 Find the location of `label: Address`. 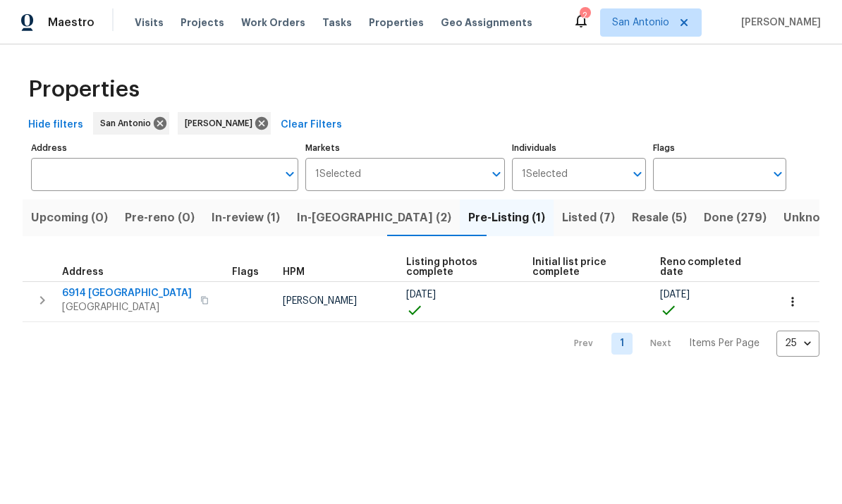

label: Address is located at coordinates (164, 148).